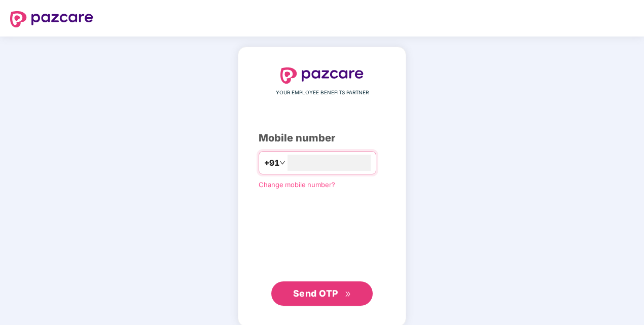 The image size is (644, 325). Describe the element at coordinates (322, 294) in the screenshot. I see `button: Send OTPdouble-right` at that location.